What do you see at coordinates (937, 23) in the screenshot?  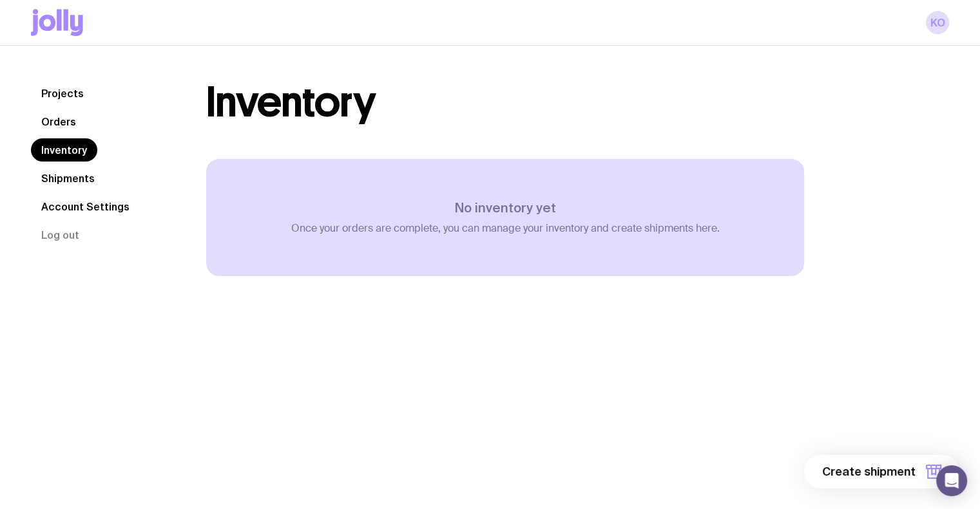 I see `a: KO` at bounding box center [937, 23].